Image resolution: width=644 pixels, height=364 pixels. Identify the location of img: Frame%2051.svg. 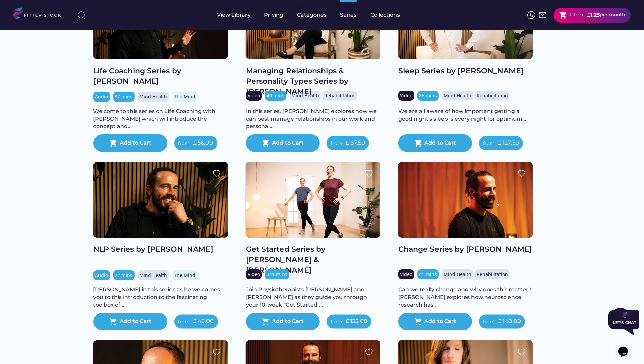
(543, 15).